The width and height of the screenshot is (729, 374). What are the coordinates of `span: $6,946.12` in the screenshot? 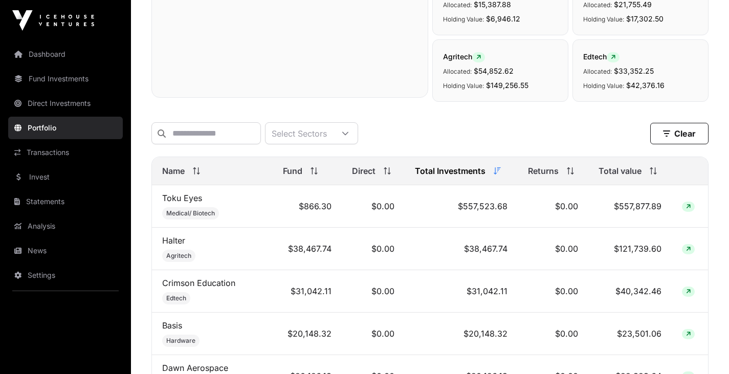 It's located at (503, 18).